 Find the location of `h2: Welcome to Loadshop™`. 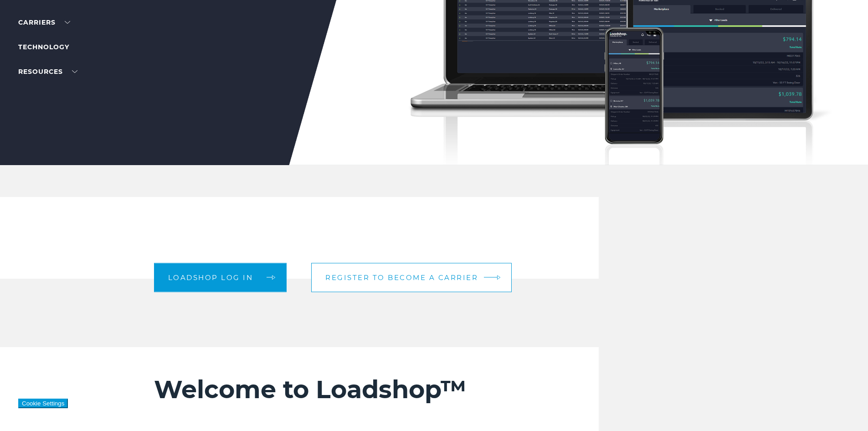

h2: Welcome to Loadshop™ is located at coordinates (349, 389).